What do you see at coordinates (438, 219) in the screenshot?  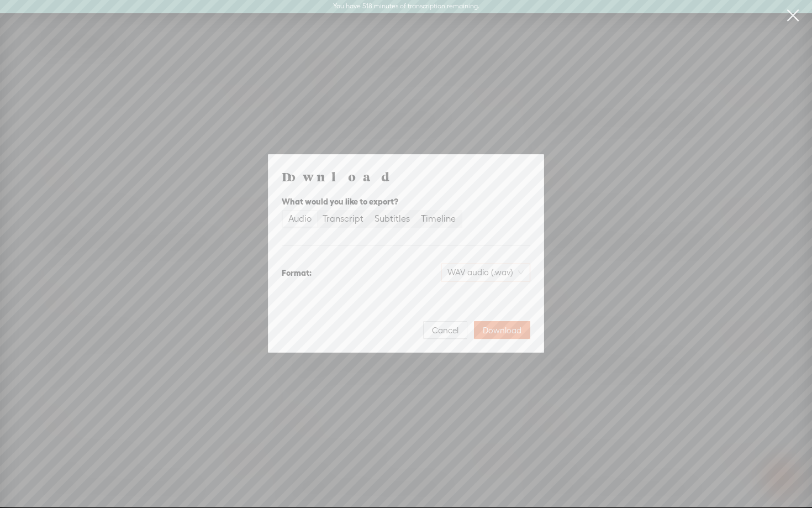 I see `div: Timeline` at bounding box center [438, 219].